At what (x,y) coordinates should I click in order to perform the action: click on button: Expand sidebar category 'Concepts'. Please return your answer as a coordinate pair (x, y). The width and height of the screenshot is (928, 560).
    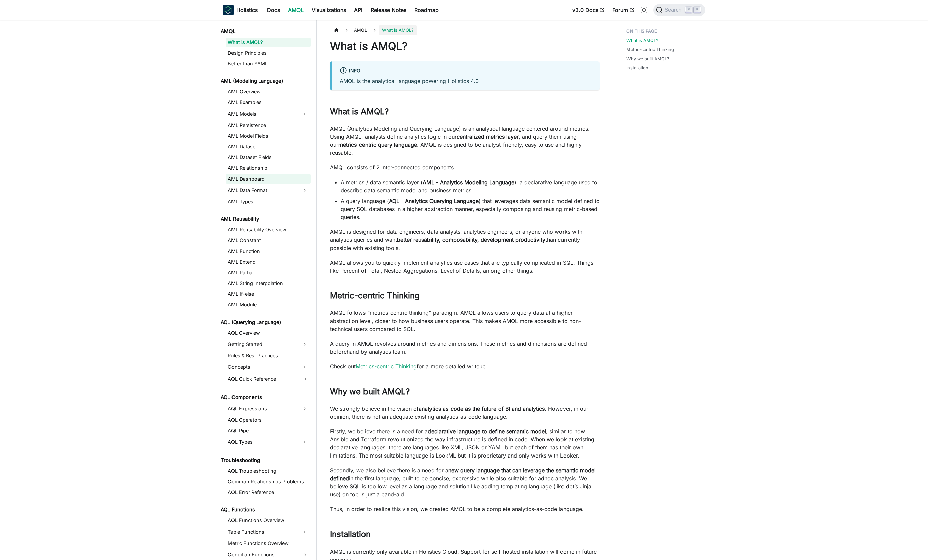
    Looking at the image, I should click on (305, 367).